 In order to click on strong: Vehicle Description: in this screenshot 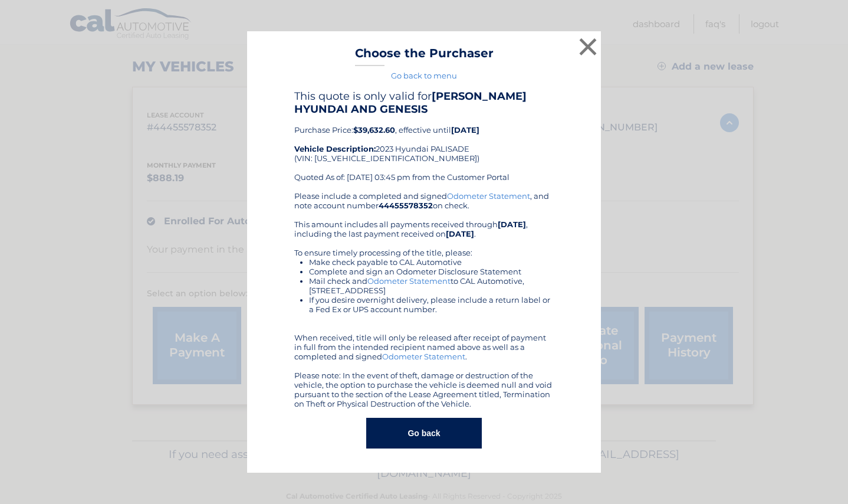, I will do `click(335, 149)`.